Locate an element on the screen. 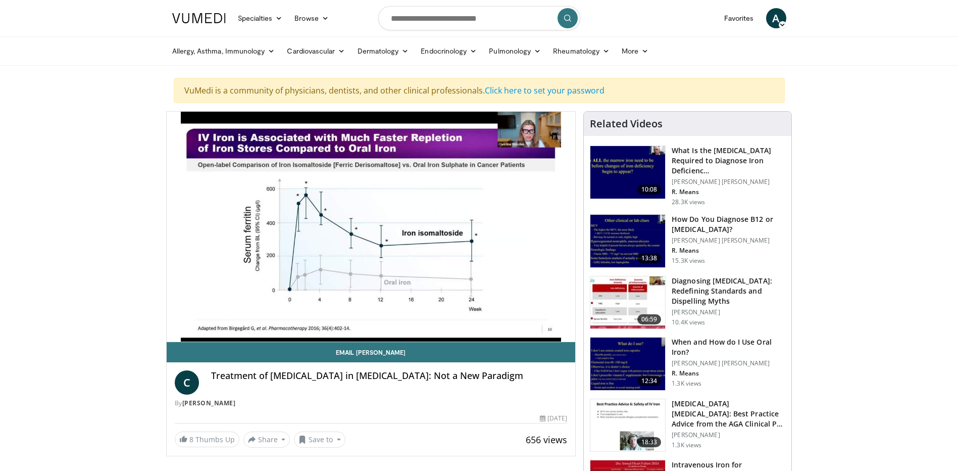  img: 15adaf35-b496-4260-9f93-ea8e29d3ece7.150x105_q85_crop-smart_upscale.jpg is located at coordinates (628, 172).